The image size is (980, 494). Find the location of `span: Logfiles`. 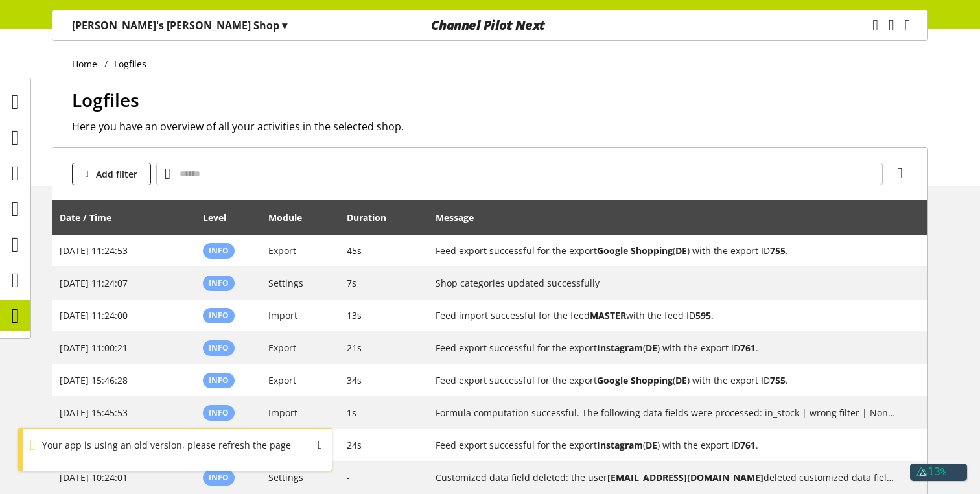

span: Logfiles is located at coordinates (106, 100).